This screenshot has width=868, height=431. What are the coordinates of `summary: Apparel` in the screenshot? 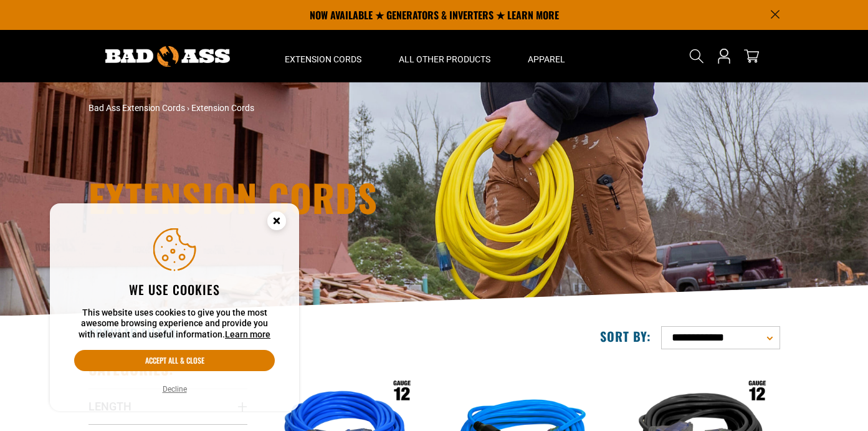 It's located at (546, 56).